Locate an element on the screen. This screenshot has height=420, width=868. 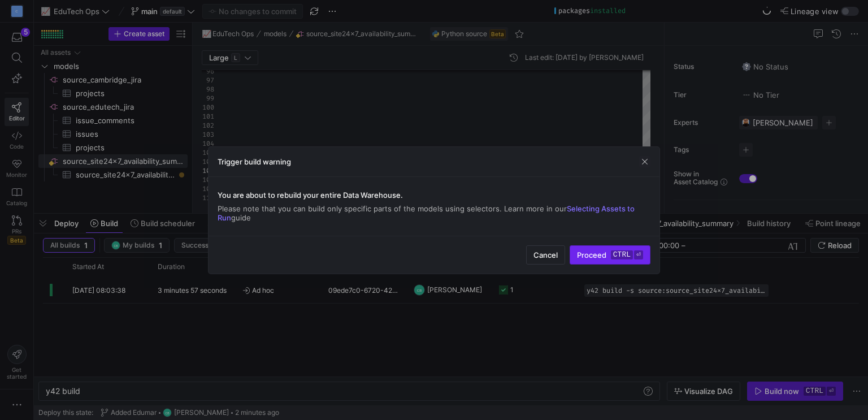
a: Selecting Assets to Run is located at coordinates (426, 213).